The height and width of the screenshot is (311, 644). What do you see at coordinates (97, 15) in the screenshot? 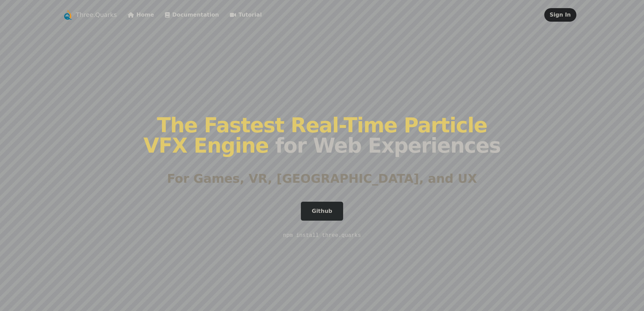
I see `a: Three.Quarks` at bounding box center [97, 15].